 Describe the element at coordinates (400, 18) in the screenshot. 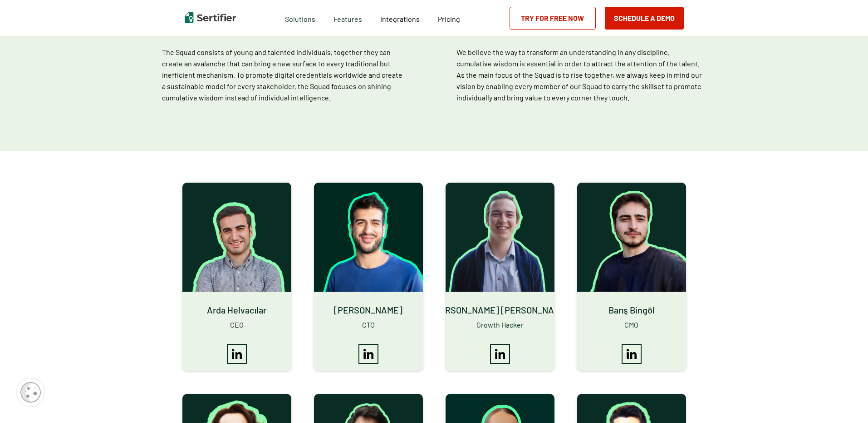

I see `span: Integrations` at that location.